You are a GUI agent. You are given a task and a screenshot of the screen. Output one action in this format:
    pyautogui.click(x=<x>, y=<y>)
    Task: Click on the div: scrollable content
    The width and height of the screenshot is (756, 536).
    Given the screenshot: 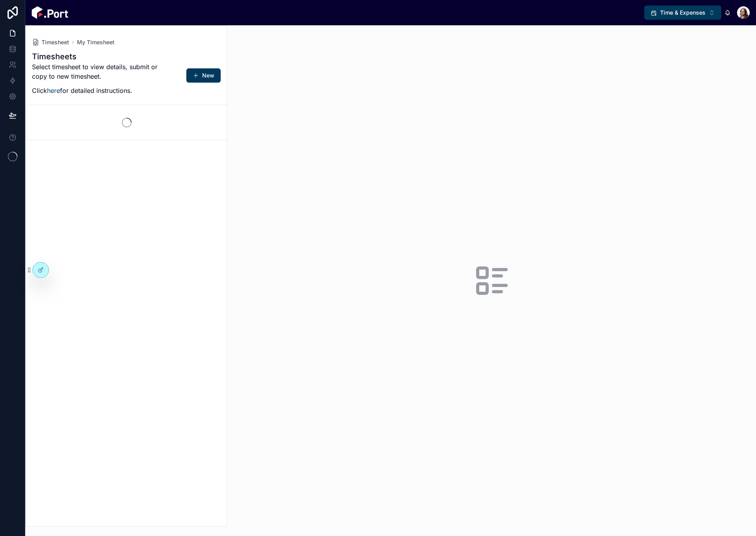 What is the action you would take?
    pyautogui.click(x=359, y=13)
    